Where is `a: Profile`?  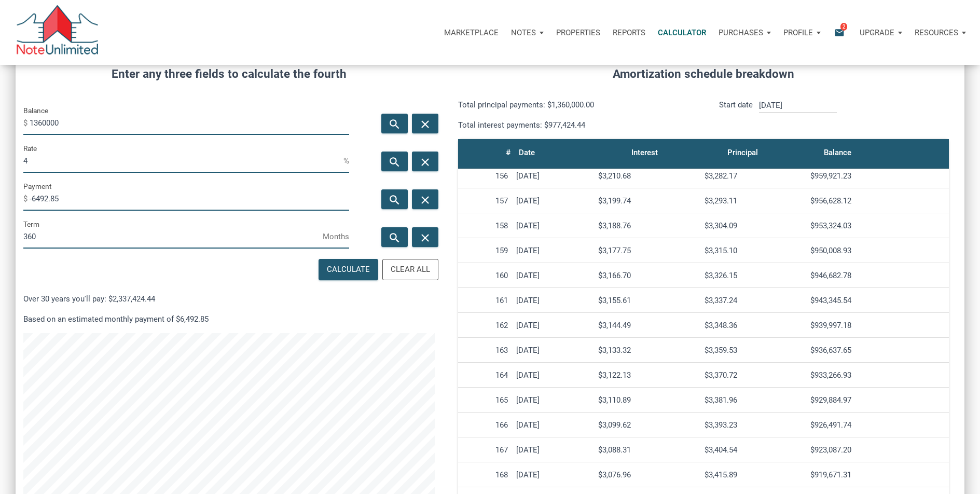 a: Profile is located at coordinates (802, 32).